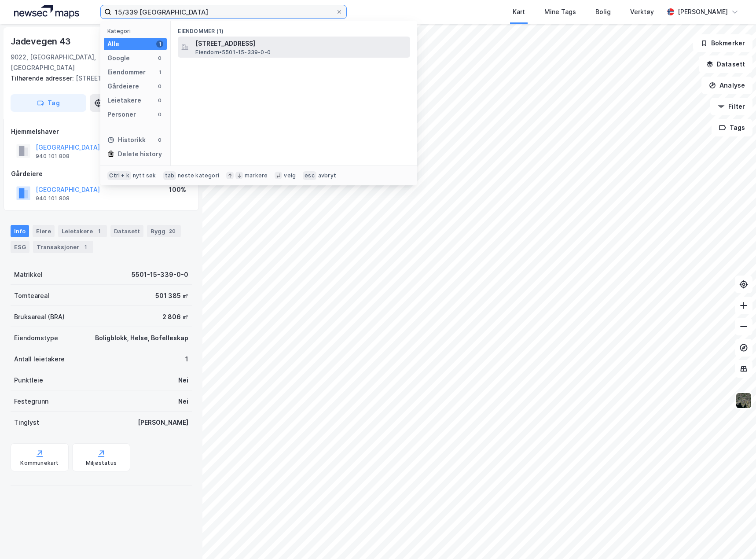  Describe the element at coordinates (327, 176) in the screenshot. I see `div: avbryt` at that location.